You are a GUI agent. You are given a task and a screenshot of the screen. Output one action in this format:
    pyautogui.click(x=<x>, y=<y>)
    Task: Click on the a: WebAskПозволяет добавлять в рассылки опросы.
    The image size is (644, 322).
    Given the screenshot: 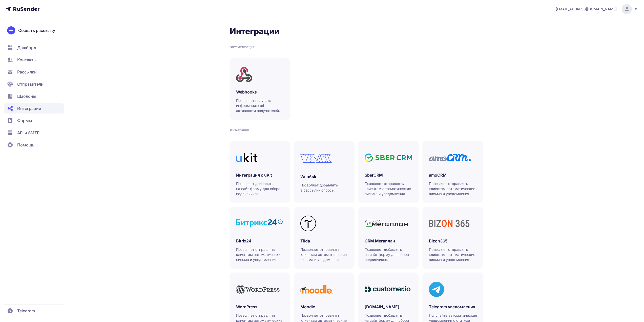 What is the action you would take?
    pyautogui.click(x=324, y=172)
    